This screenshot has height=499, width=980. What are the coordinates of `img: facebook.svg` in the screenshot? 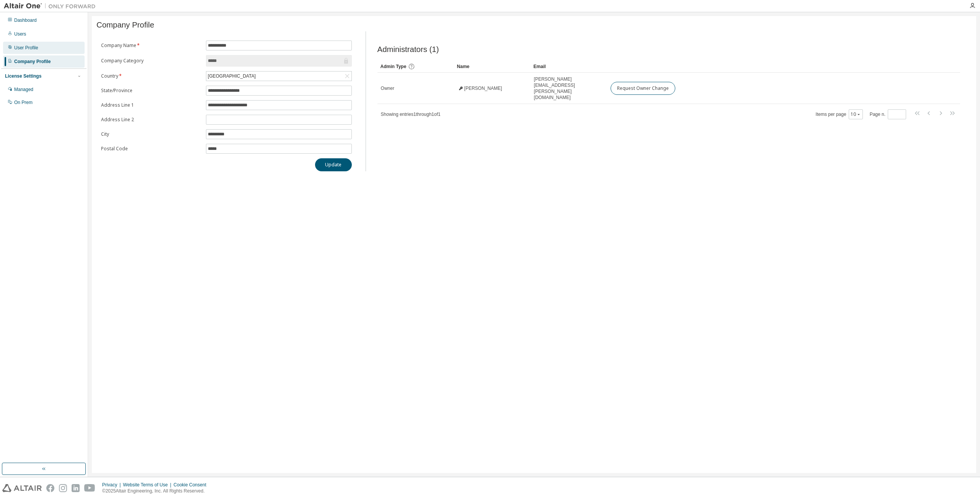 It's located at (50, 488).